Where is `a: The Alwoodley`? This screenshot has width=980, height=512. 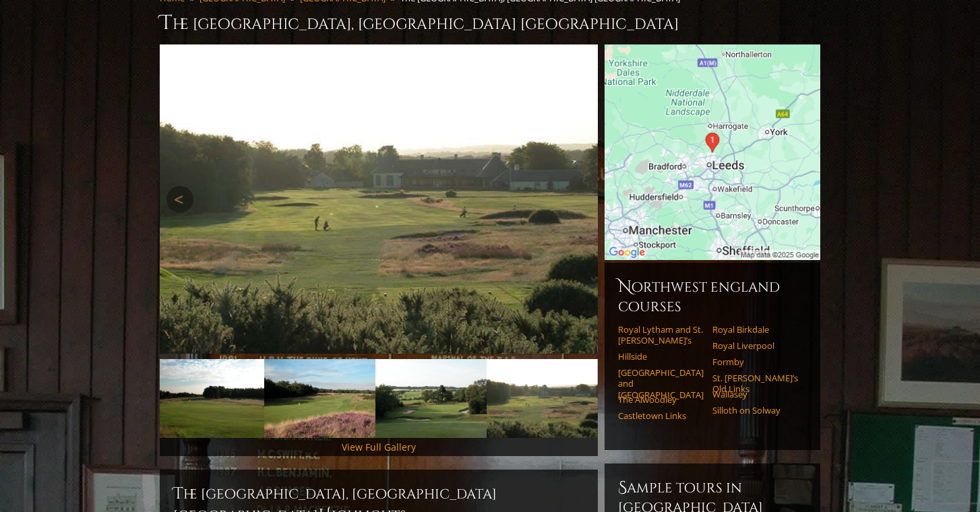
a: The Alwoodley is located at coordinates (660, 399).